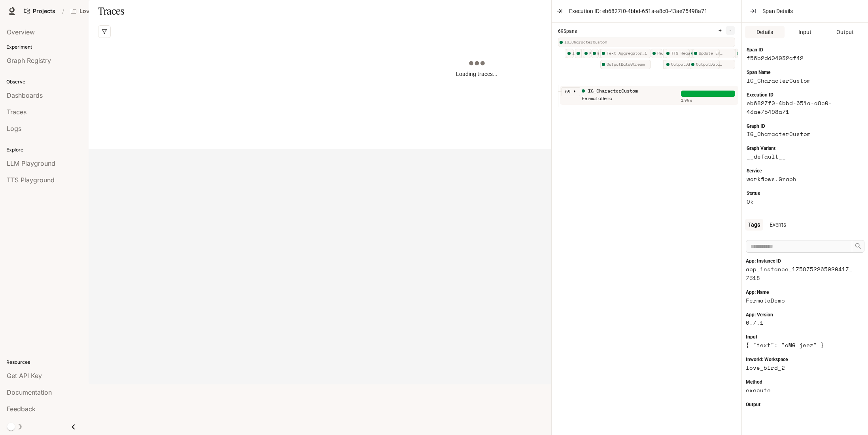 This screenshot has width=868, height=435. I want to click on button: Input, so click(805, 32).